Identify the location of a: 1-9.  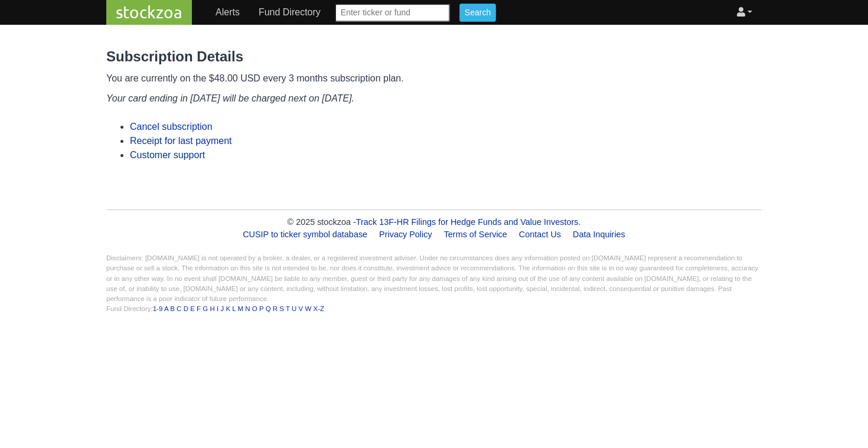
(158, 309).